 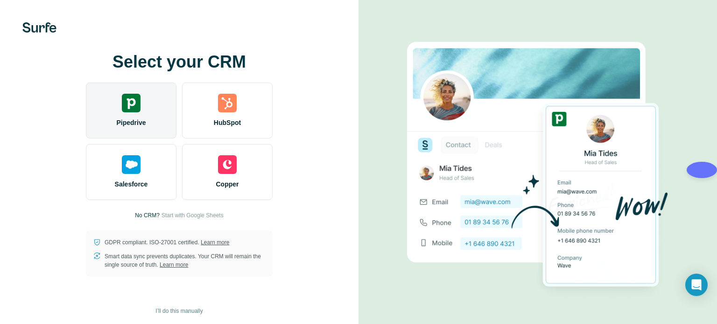 What do you see at coordinates (227, 103) in the screenshot?
I see `img: hubspot's logo` at bounding box center [227, 103].